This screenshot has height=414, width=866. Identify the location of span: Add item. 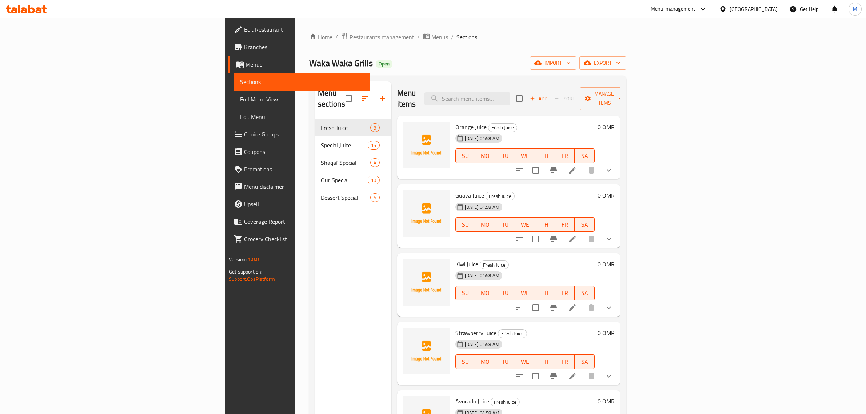
(539, 99).